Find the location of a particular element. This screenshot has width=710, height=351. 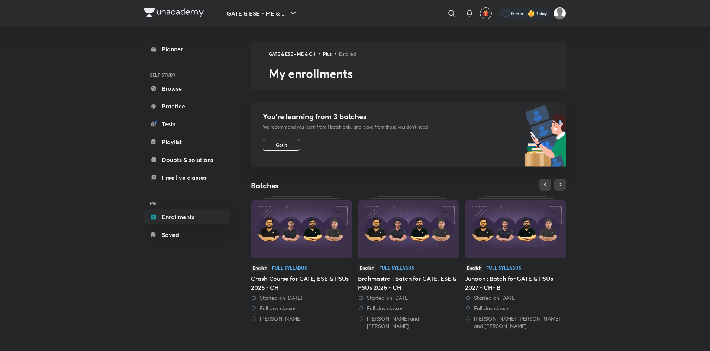

a: Practice is located at coordinates (187, 106).